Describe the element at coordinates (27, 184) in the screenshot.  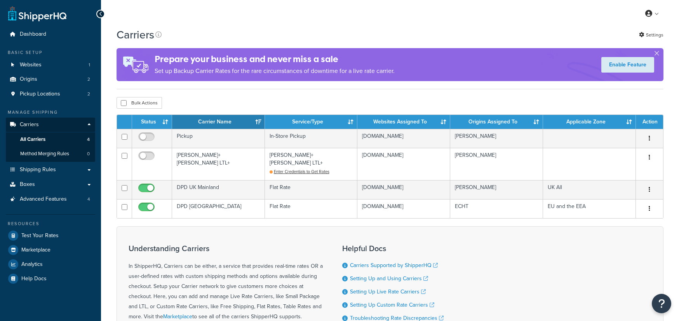
I see `span: Boxes` at that location.